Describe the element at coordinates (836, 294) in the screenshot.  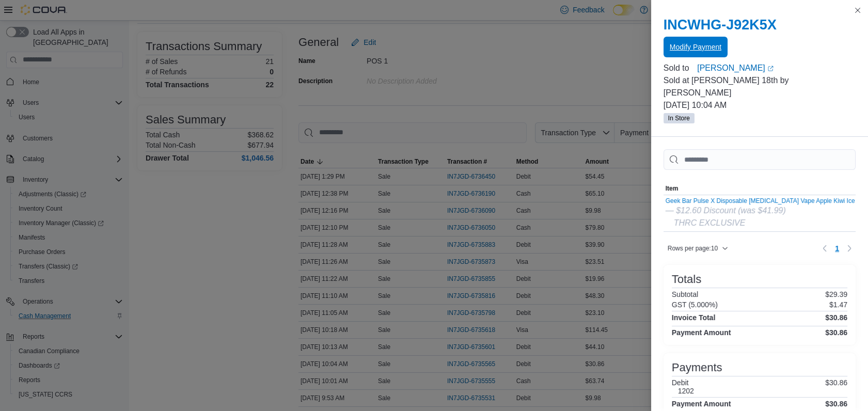
I see `p: $29.39` at that location.